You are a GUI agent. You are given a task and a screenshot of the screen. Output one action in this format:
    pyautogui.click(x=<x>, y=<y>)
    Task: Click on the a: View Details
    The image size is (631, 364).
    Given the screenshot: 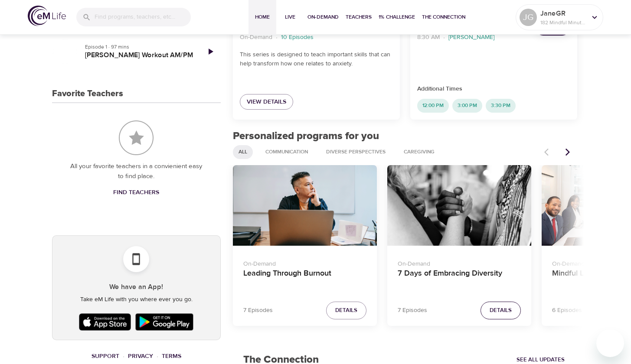 What is the action you would take?
    pyautogui.click(x=266, y=102)
    